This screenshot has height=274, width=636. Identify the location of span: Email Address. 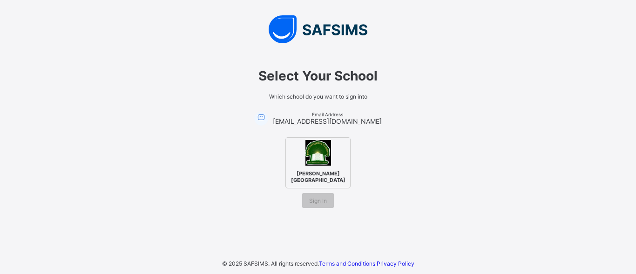
(327, 114).